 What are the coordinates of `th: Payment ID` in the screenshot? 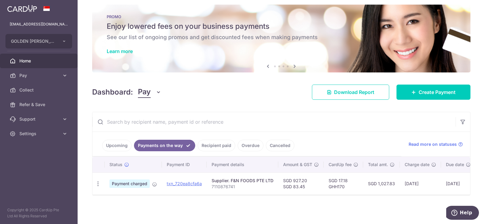 It's located at (184, 165).